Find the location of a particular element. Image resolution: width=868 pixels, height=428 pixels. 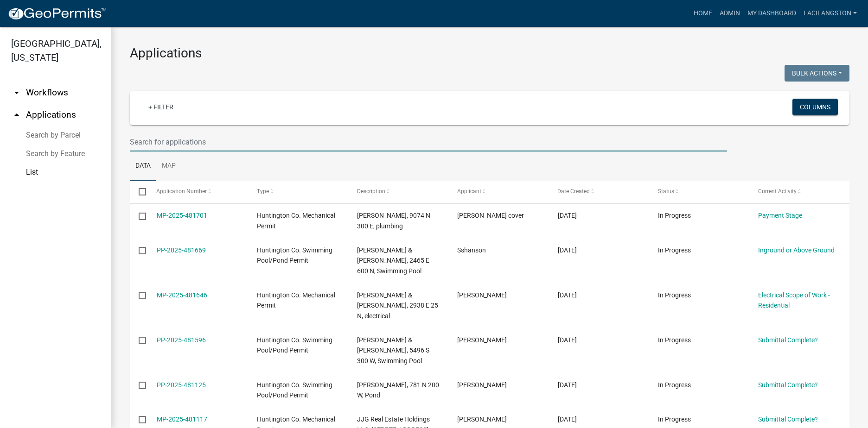

span: Hanson, Charles Q & Sandra S, 2465 E 600 N, Swimming Pool is located at coordinates (393, 261).